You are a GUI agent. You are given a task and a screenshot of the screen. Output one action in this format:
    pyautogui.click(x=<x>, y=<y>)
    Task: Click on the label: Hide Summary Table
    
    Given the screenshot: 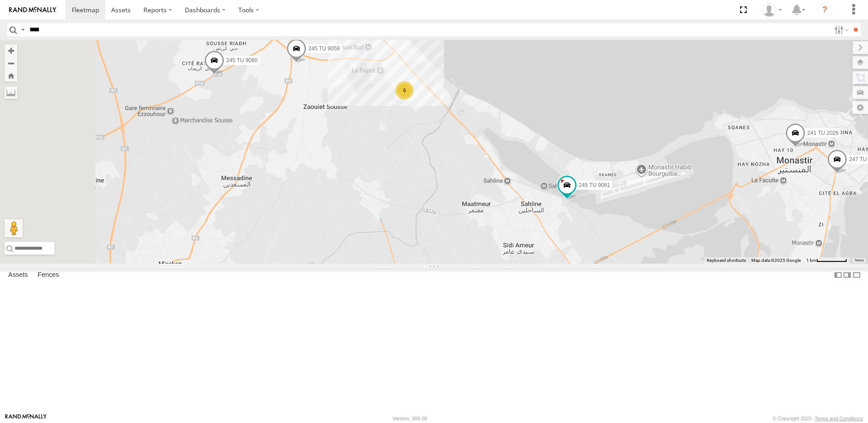 What is the action you would take?
    pyautogui.click(x=857, y=274)
    